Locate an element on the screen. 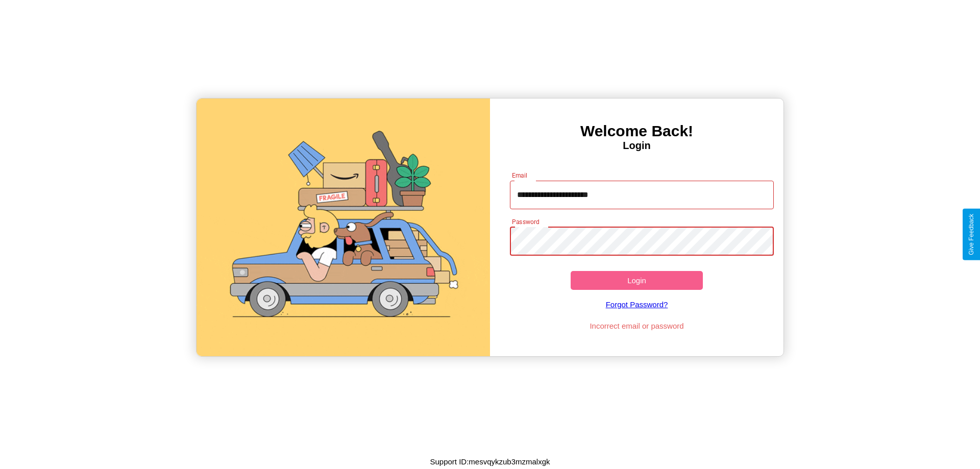 The width and height of the screenshot is (980, 469). p: Support ID: mesvqykzub3mzmalxgk is located at coordinates (489, 462).